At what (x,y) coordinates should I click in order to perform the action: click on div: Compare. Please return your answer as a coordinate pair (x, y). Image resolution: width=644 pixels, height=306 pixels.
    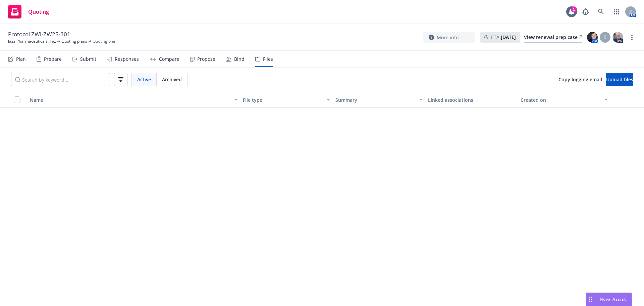
    Looking at the image, I should click on (169, 59).